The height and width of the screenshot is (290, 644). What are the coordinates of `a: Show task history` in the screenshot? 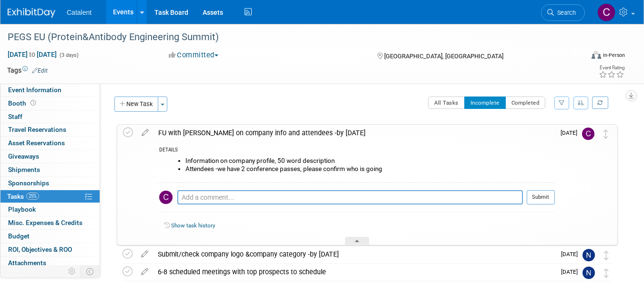 It's located at (193, 225).